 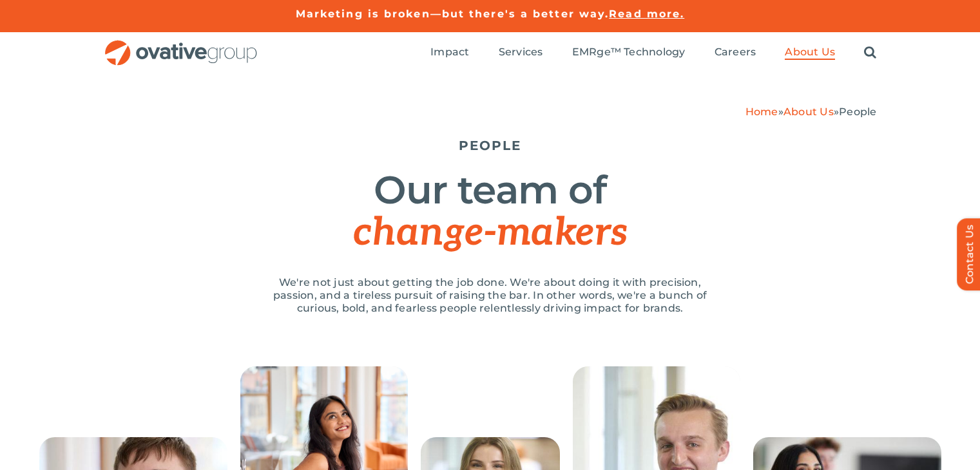 What do you see at coordinates (629, 52) in the screenshot?
I see `span: EMRge™ Technology` at bounding box center [629, 52].